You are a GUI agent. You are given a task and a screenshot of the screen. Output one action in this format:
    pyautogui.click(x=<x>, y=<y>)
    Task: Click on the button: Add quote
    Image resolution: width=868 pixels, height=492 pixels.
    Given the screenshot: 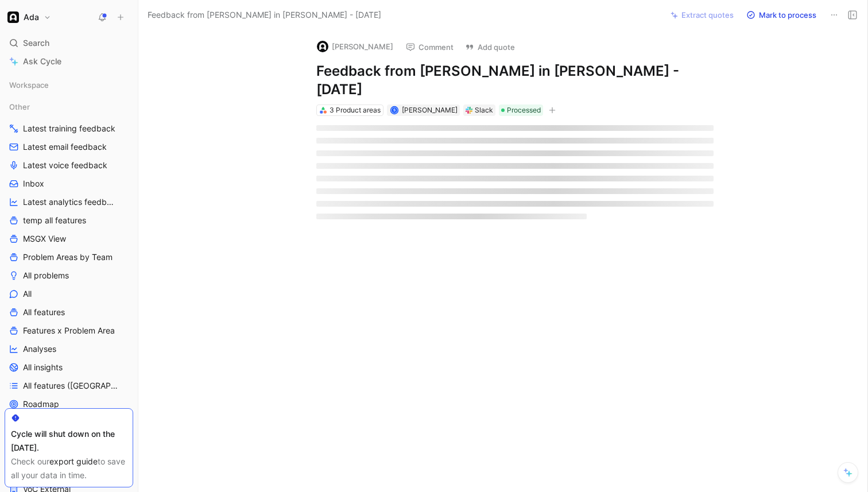 What is the action you would take?
    pyautogui.click(x=490, y=47)
    